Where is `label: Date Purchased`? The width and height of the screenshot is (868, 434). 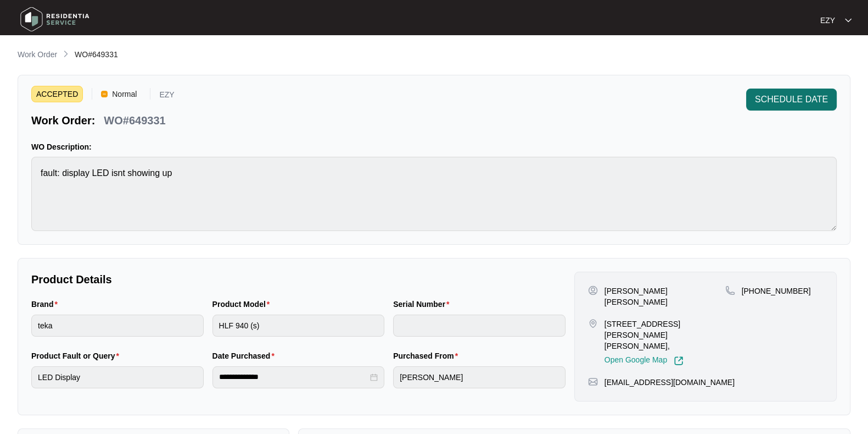
label: Date Purchased is located at coordinates (245, 356).